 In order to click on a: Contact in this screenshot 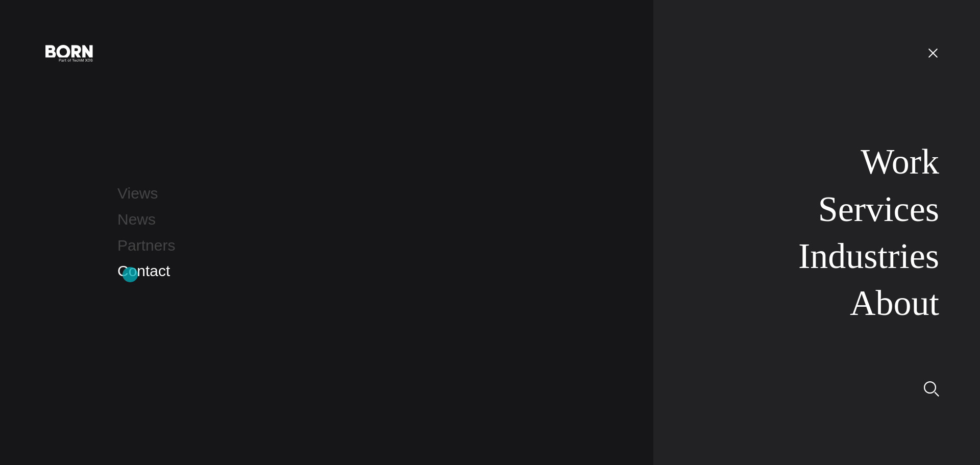, I will do `click(144, 271)`.